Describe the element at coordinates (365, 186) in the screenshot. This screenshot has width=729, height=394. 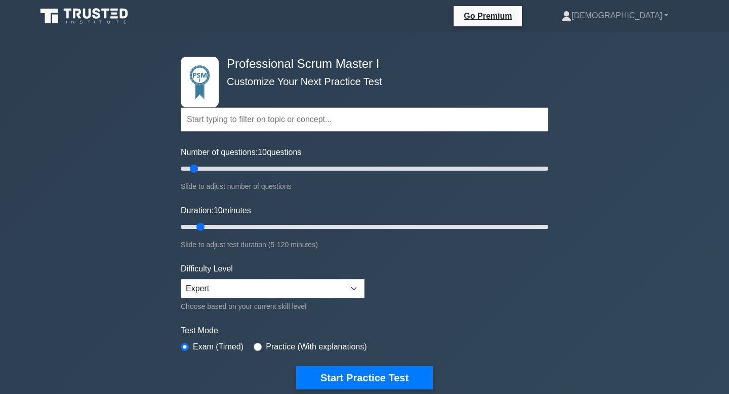
I see `div: Slide to adjust number of questions` at that location.